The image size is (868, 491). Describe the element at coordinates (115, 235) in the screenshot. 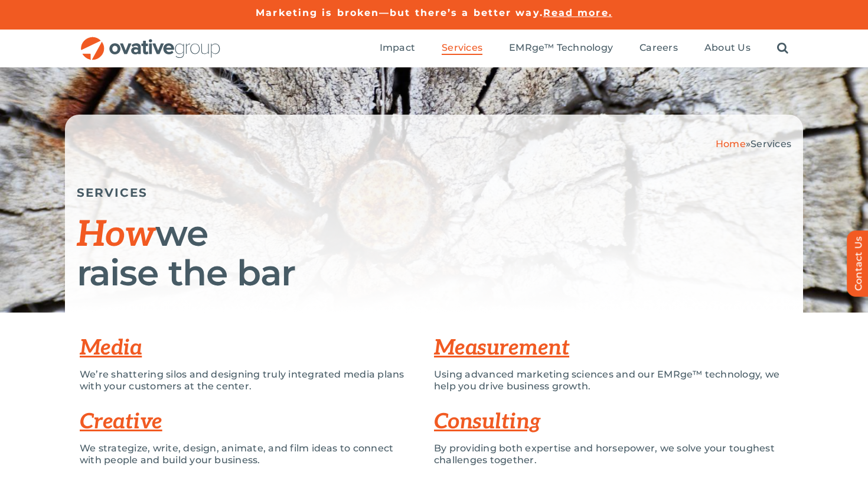

I see `span: How` at that location.